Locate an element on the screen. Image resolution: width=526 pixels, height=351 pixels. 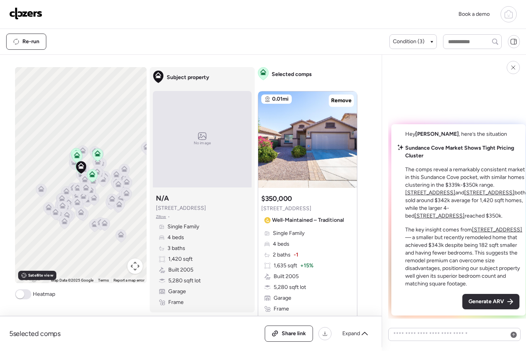
img: Google is located at coordinates (30, 278).